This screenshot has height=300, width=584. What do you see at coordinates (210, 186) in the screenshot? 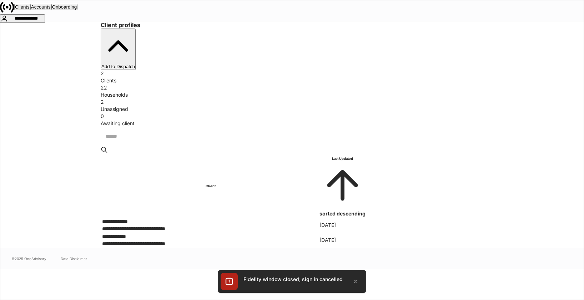
I see `span: Client` at bounding box center [210, 186].